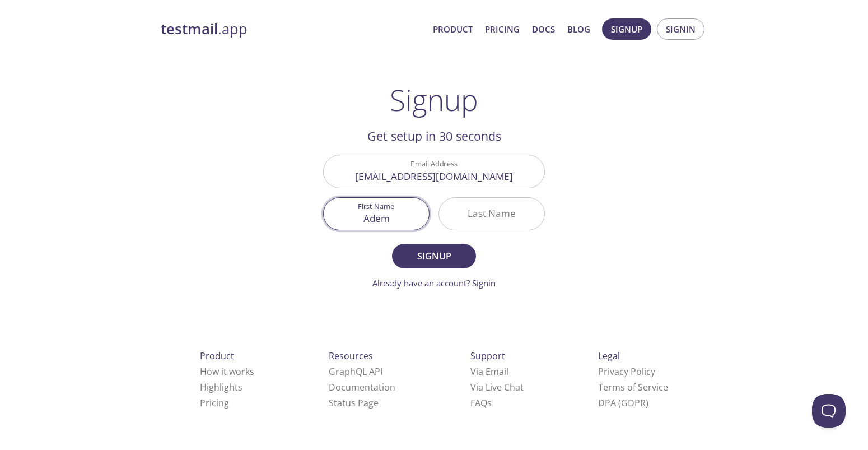  What do you see at coordinates (362, 387) in the screenshot?
I see `a: Documentation` at bounding box center [362, 387].